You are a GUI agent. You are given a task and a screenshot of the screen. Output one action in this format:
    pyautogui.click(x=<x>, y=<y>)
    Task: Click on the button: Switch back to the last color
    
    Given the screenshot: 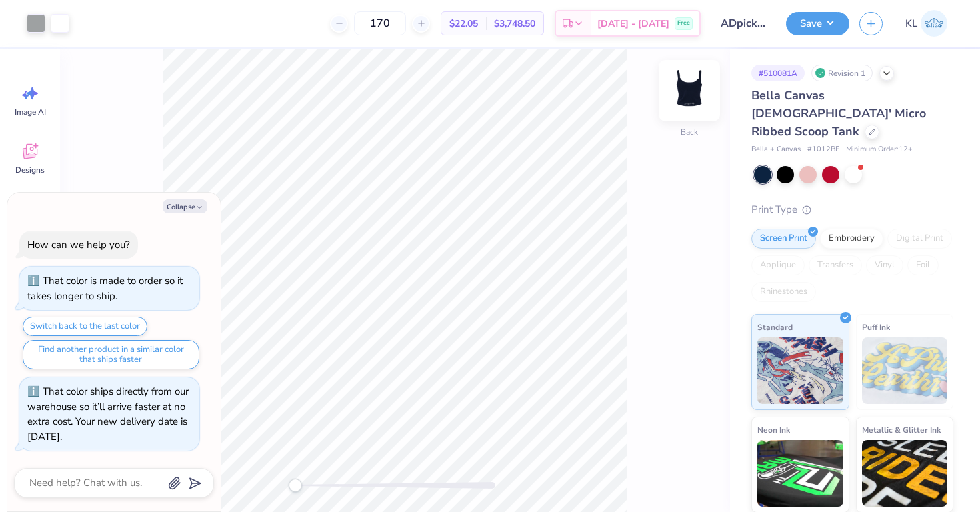 What is the action you would take?
    pyautogui.click(x=85, y=326)
    